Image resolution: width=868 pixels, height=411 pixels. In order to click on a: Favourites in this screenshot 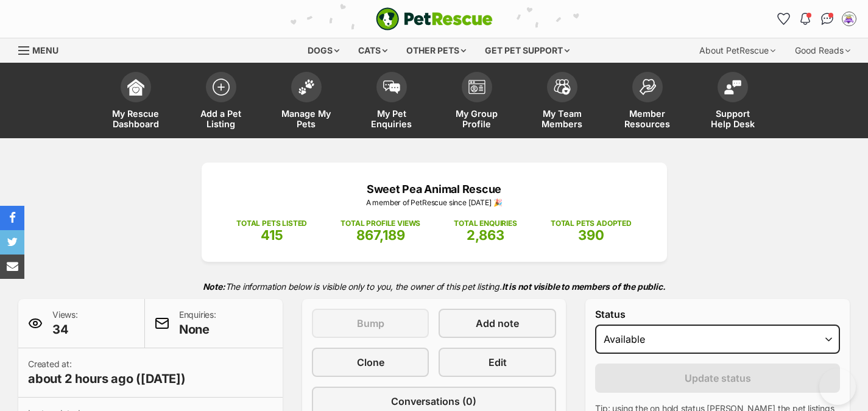, I will do `click(784, 19)`.